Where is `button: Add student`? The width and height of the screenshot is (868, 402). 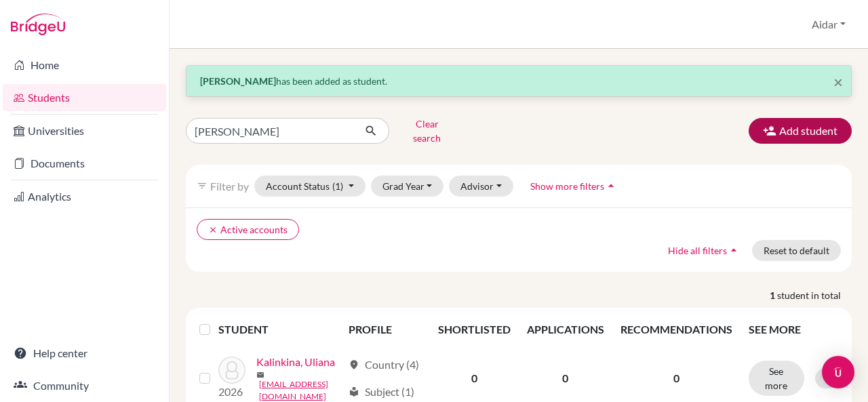 button: Add student is located at coordinates (800, 131).